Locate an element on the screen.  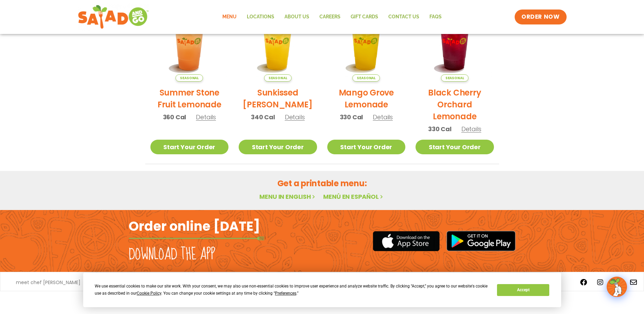
a: Contact Us is located at coordinates (404, 17).